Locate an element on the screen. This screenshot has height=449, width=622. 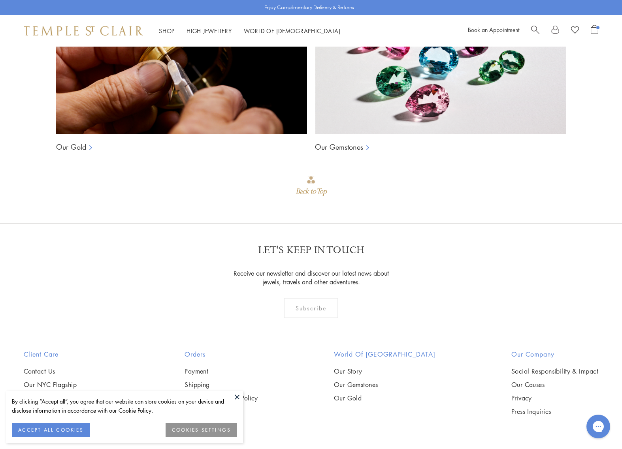
a: Search is located at coordinates (535, 31).